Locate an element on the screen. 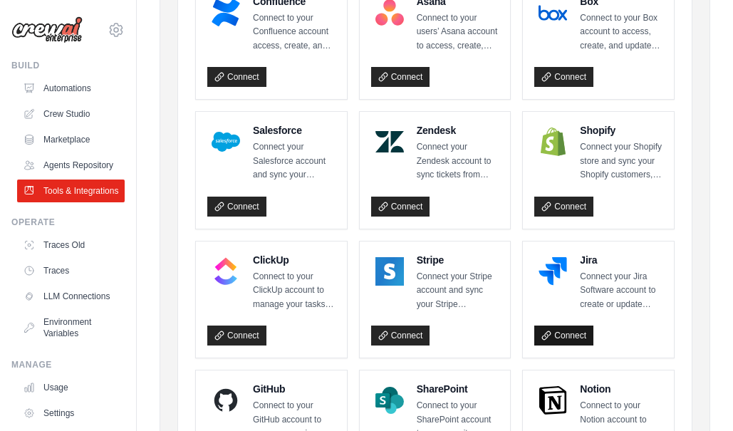 The image size is (733, 431). h4: Salesforce is located at coordinates (294, 130).